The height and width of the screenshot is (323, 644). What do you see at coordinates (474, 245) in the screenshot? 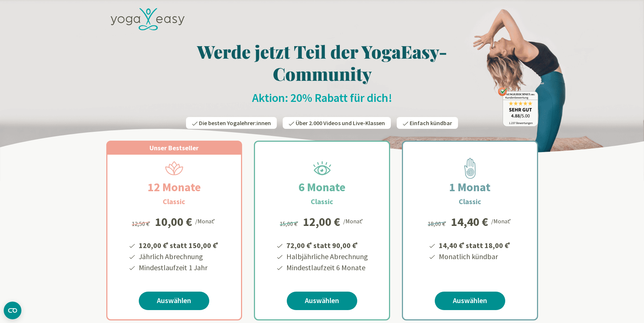
I see `li: 14,40 € statt 18,00 €` at bounding box center [474, 245].